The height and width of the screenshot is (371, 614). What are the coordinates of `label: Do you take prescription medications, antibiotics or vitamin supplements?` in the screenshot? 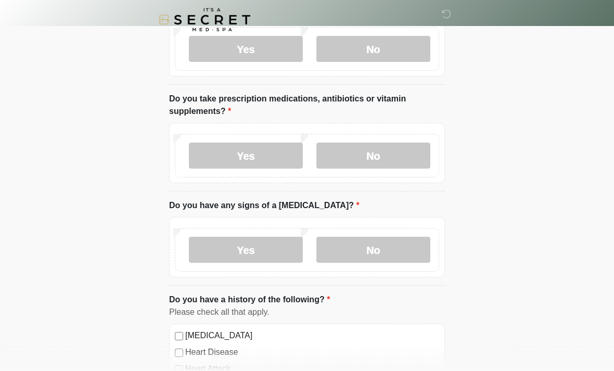 It's located at (307, 105).